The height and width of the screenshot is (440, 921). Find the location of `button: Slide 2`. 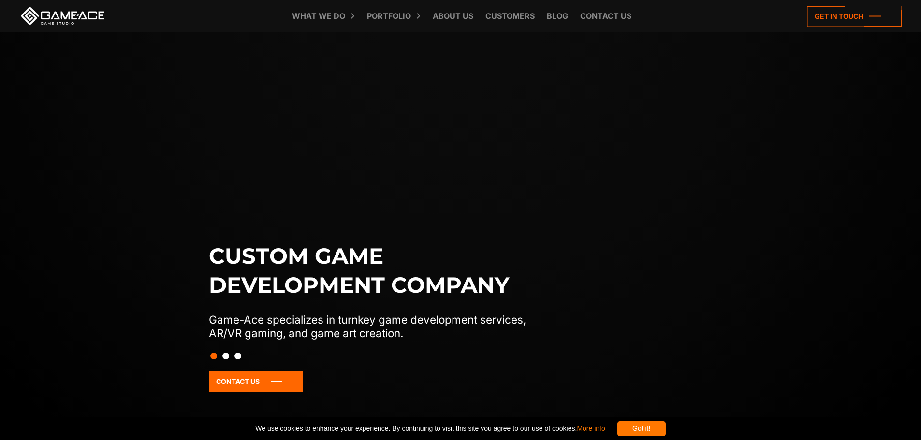

button: Slide 2 is located at coordinates (226, 356).